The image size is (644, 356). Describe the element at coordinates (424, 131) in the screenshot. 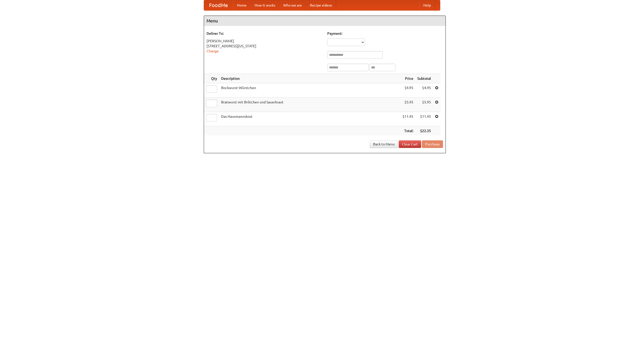

I see `th: $22.35` at that location.